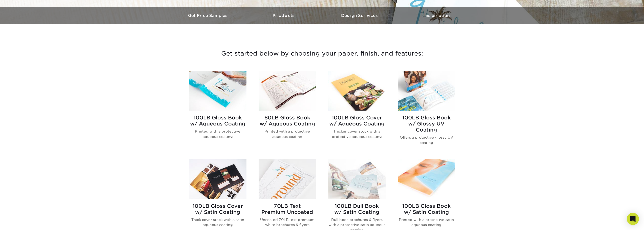 This screenshot has width=644, height=230. Describe the element at coordinates (426, 124) in the screenshot. I see `h2: 100LB Gloss Book w/ Glossy UV Coating` at that location.